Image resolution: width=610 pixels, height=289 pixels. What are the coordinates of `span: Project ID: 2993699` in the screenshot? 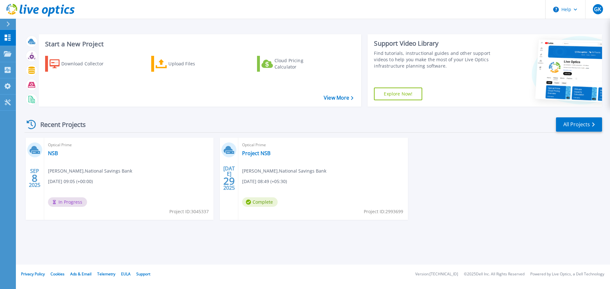 It's located at (384, 212).